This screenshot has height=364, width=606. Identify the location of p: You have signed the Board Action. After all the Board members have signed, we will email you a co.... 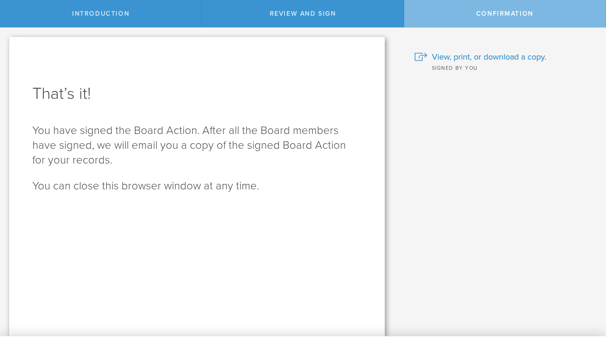
(197, 146).